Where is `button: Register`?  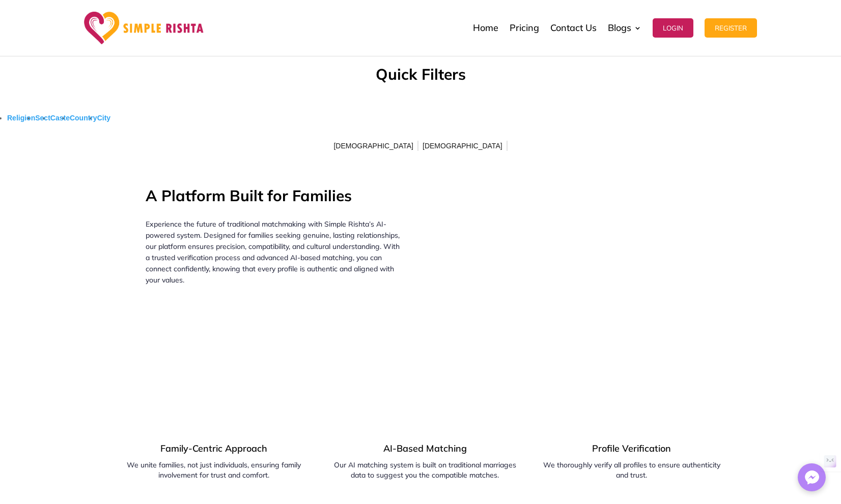 button: Register is located at coordinates (730, 28).